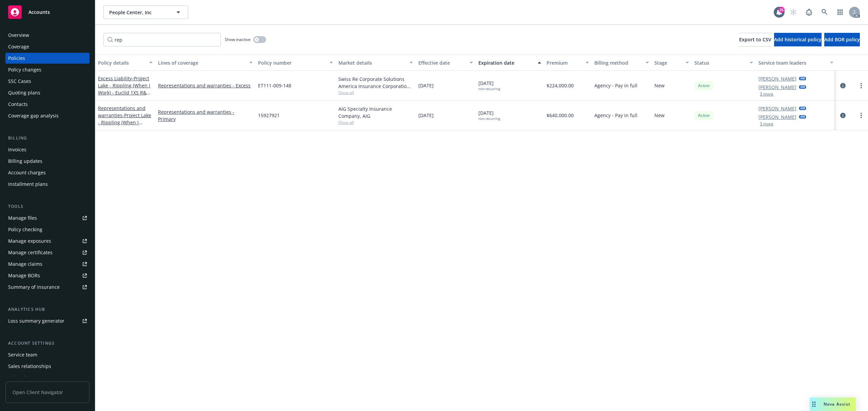  What do you see at coordinates (668, 62) in the screenshot?
I see `div: Stage` at bounding box center [668, 62].